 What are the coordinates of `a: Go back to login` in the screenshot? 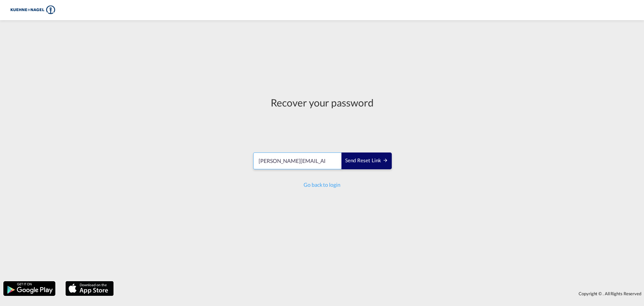 It's located at (321, 185).